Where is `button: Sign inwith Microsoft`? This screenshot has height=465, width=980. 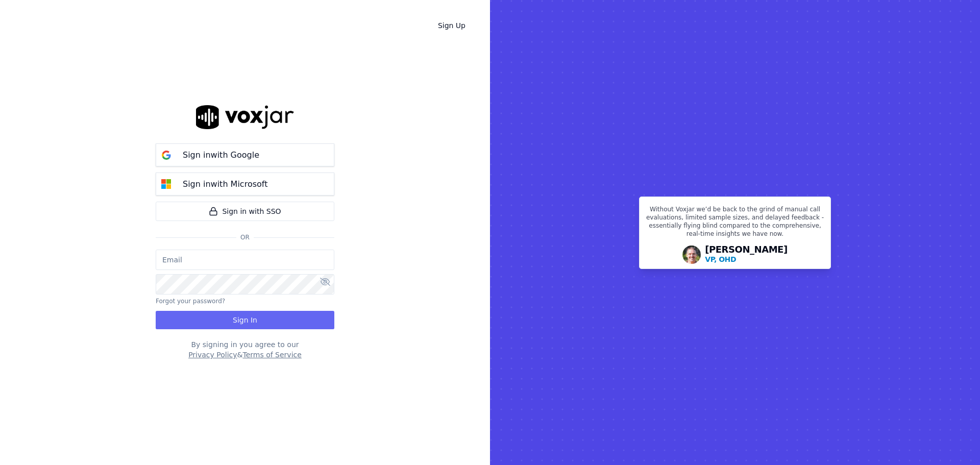
button: Sign inwith Microsoft is located at coordinates (245, 184).